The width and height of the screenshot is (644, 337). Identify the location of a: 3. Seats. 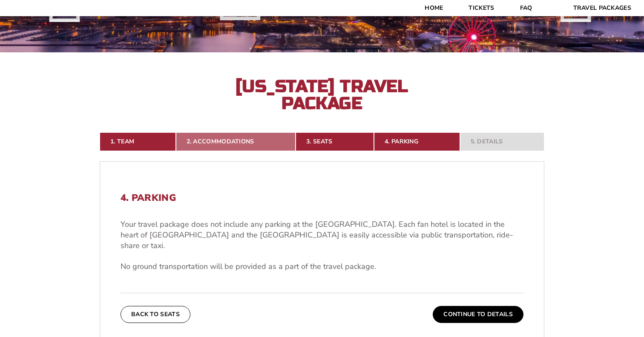
(335, 142).